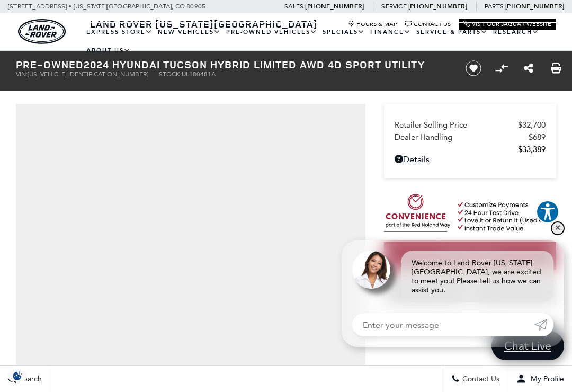 This screenshot has height=392, width=572. I want to click on span: $33,389, so click(532, 149).